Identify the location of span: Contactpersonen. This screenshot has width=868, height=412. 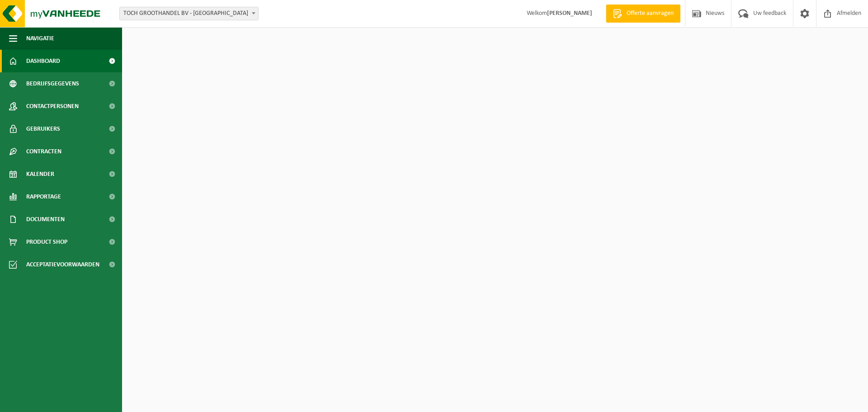
(53, 106).